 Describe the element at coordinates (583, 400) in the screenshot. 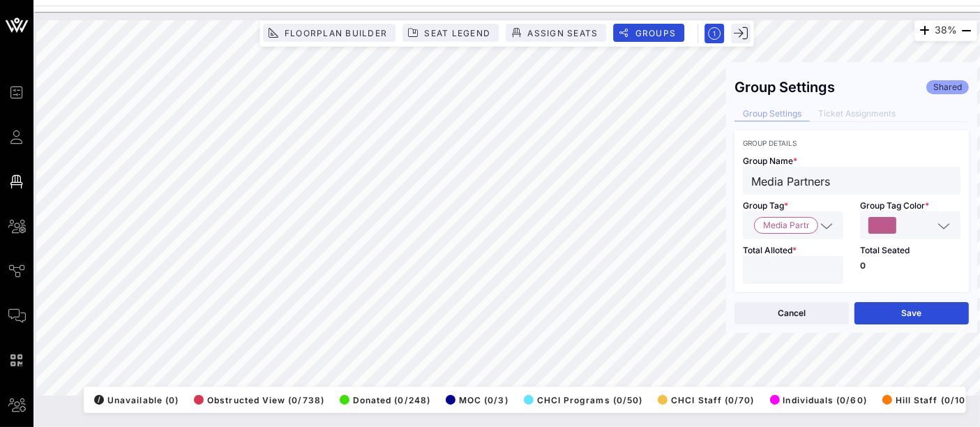

I see `span: CHCI Programs (0/50)` at that location.